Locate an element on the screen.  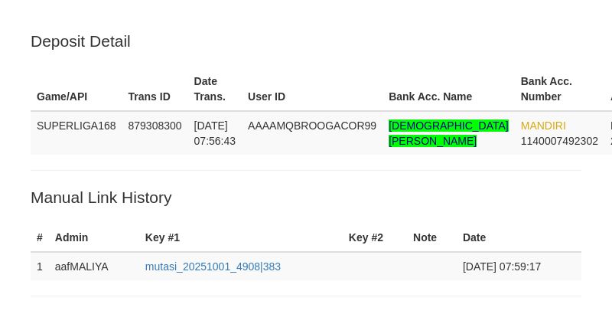
span: Nama rekening >18 huruf, harap diedit is located at coordinates (448, 133).